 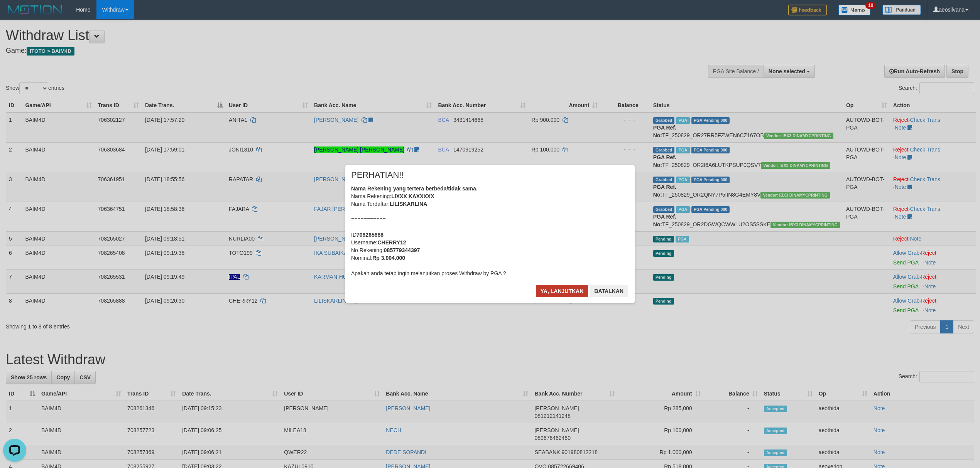 What do you see at coordinates (490, 231) in the screenshot?
I see `div: Nama Rekening: Nama Terdaftar: =========== ID Username: No Rekening: Nominal: Apakah anda tetap i...` at bounding box center [490, 231].